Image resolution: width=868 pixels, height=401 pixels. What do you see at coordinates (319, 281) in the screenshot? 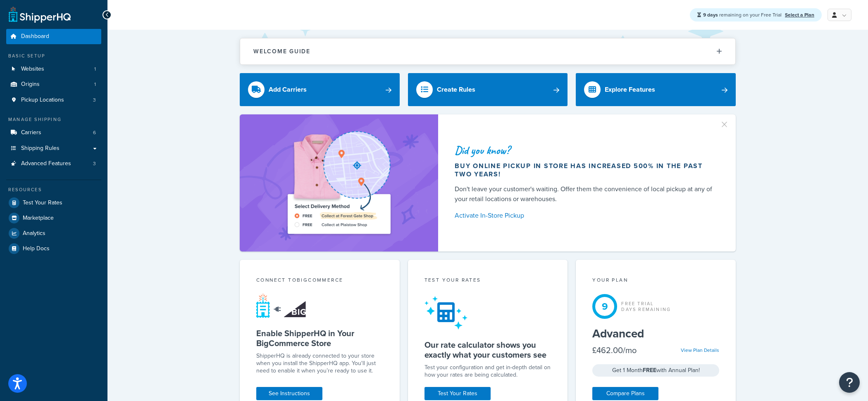
I see `div: Connect to BigCommerce` at bounding box center [319, 281].